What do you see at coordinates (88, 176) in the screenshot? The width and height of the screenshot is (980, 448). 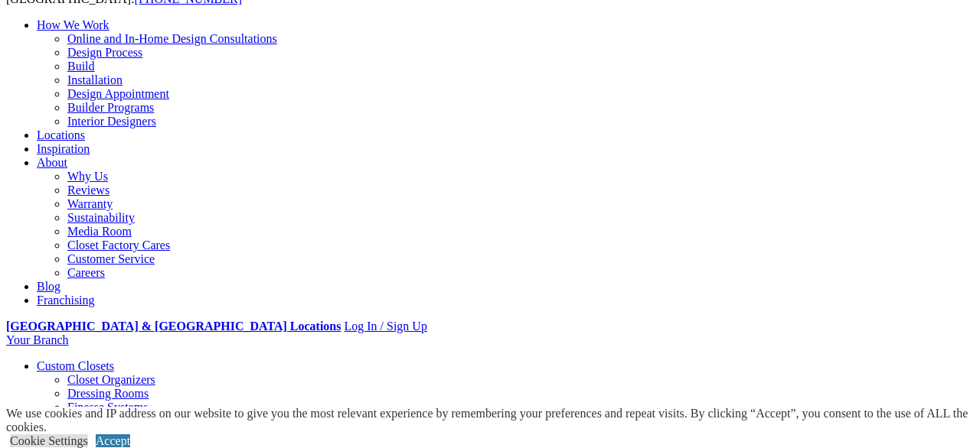 I see `a: Why Us` at bounding box center [88, 176].